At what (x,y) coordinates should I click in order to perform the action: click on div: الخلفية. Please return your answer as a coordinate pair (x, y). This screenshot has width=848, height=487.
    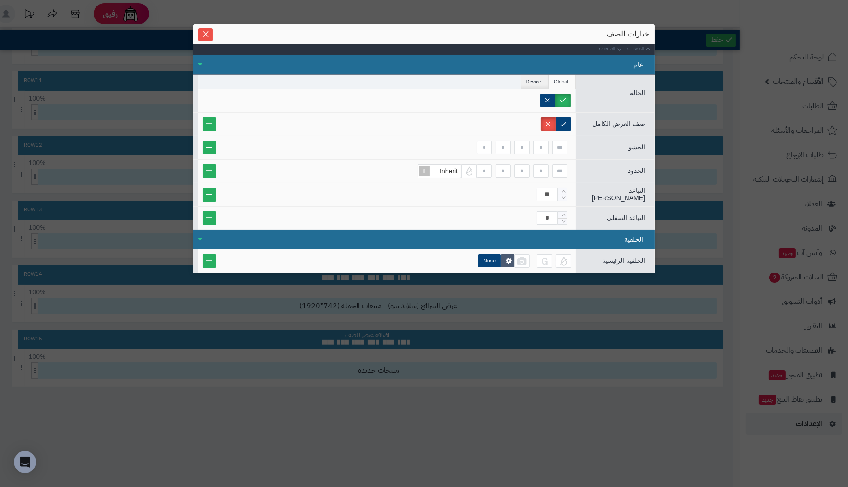
    Looking at the image, I should click on (424, 239).